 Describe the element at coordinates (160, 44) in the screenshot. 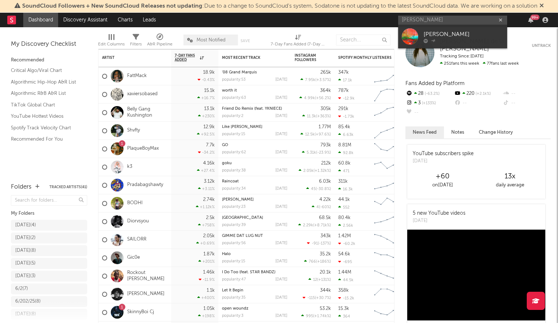

I see `div: A&R Pipeline` at that location.